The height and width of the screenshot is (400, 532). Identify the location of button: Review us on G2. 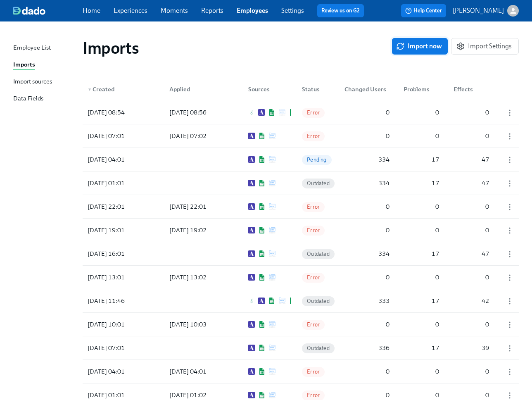
(340, 11).